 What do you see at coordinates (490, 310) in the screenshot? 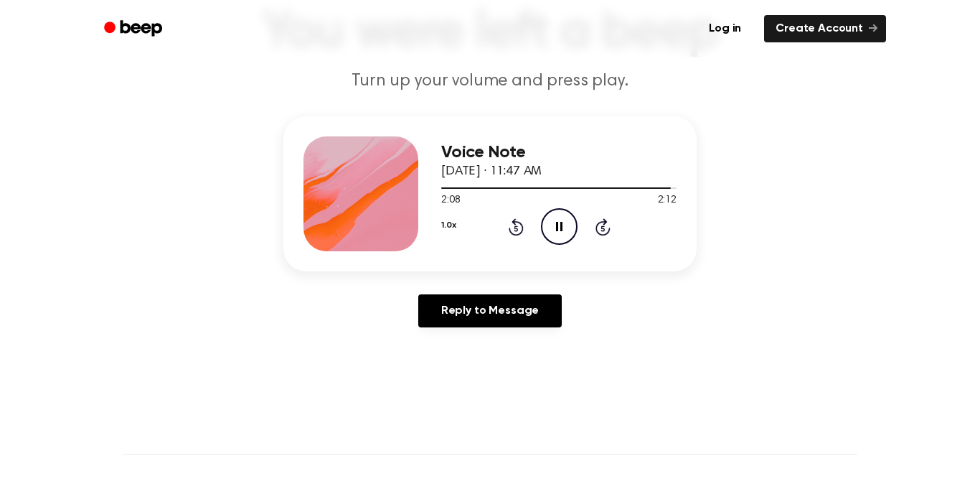
I see `a: Reply to Message` at bounding box center [490, 310].